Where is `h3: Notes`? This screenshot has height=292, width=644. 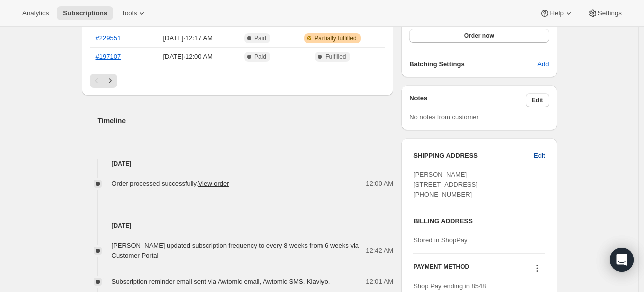 h3: Notes is located at coordinates (467, 100).